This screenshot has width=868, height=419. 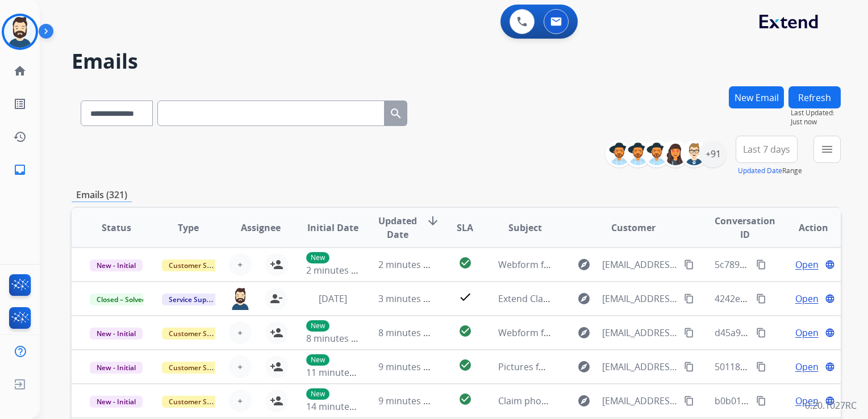 What do you see at coordinates (456, 61) in the screenshot?
I see `h2: Emails` at bounding box center [456, 61].